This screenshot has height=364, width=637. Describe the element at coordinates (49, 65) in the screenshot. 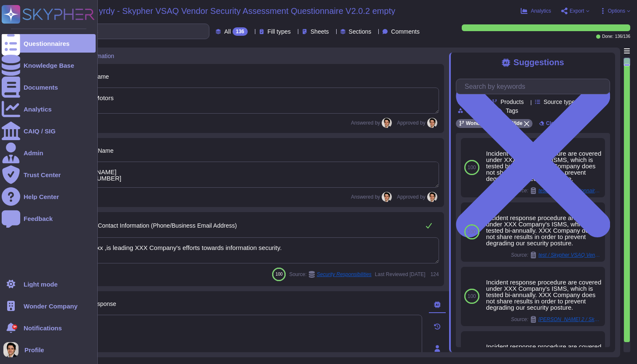

I see `div: Knowledge Base` at that location.